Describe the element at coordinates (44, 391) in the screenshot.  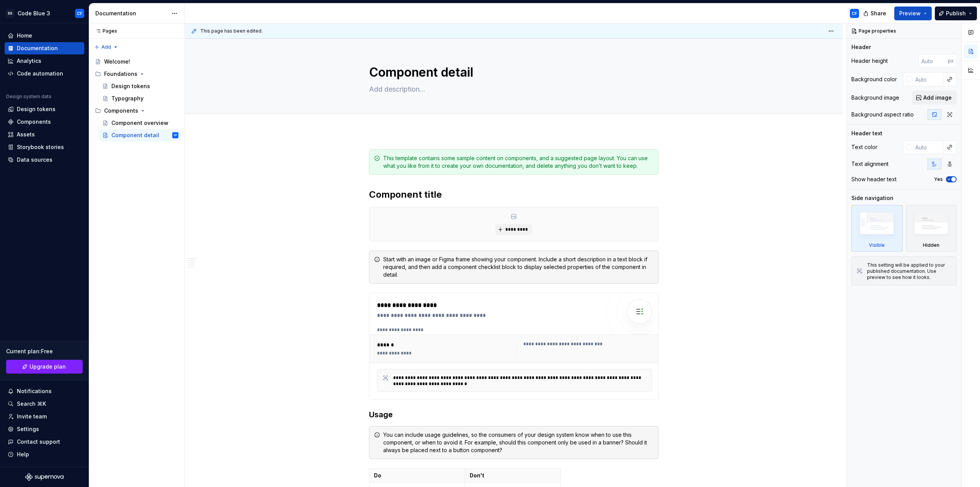
I see `button: Notifications` at that location.